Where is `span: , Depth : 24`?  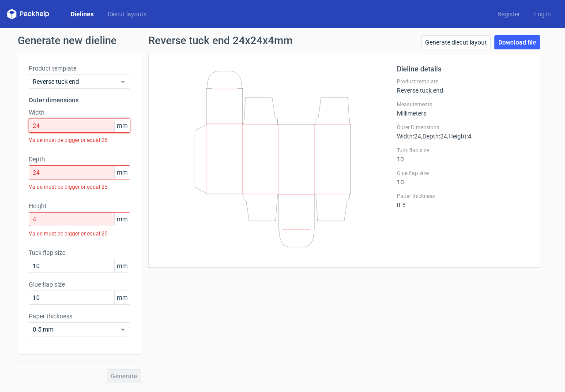
span: , Depth : 24 is located at coordinates (434, 136).